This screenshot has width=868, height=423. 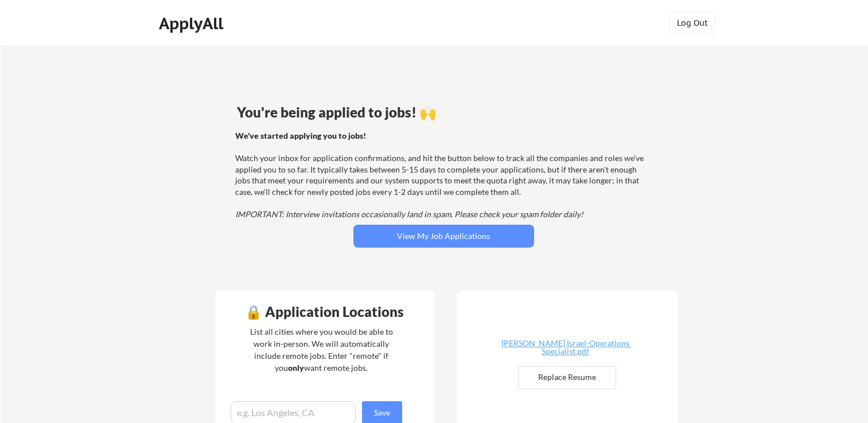 I want to click on div: ApplyAll, so click(x=193, y=23).